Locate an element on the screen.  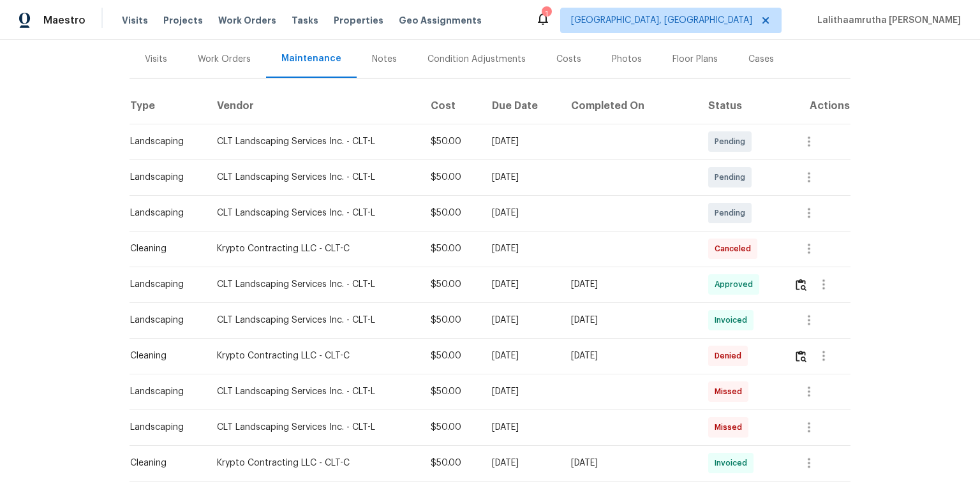
div: Work Orders is located at coordinates (224, 59).